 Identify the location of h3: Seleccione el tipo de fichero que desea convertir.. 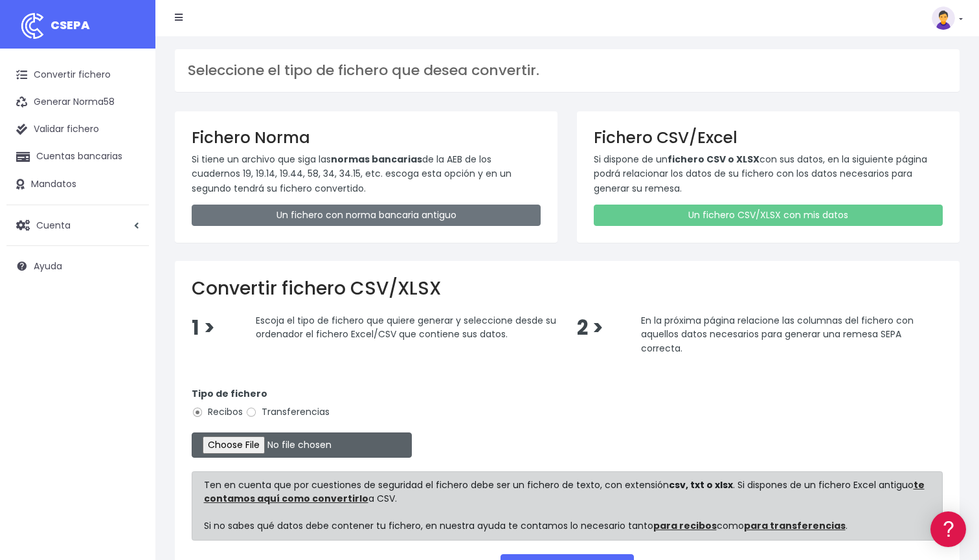
(568, 71).